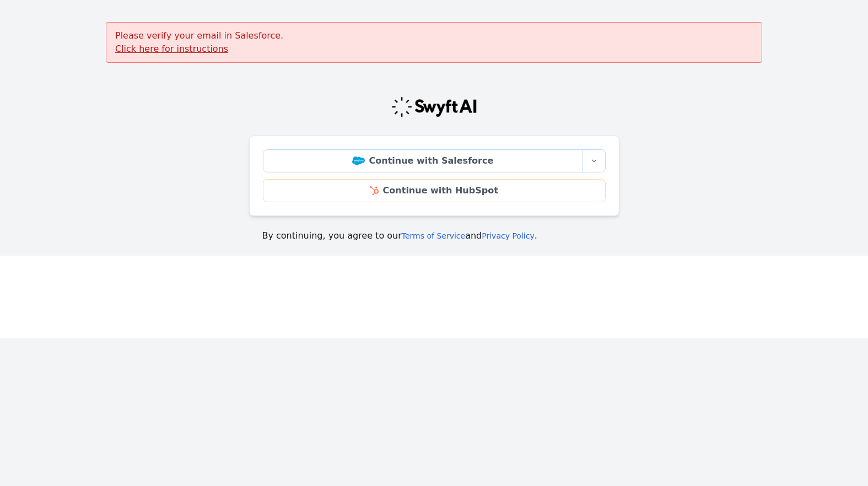 Image resolution: width=868 pixels, height=486 pixels. Describe the element at coordinates (433, 236) in the screenshot. I see `a: Terms of Service` at that location.